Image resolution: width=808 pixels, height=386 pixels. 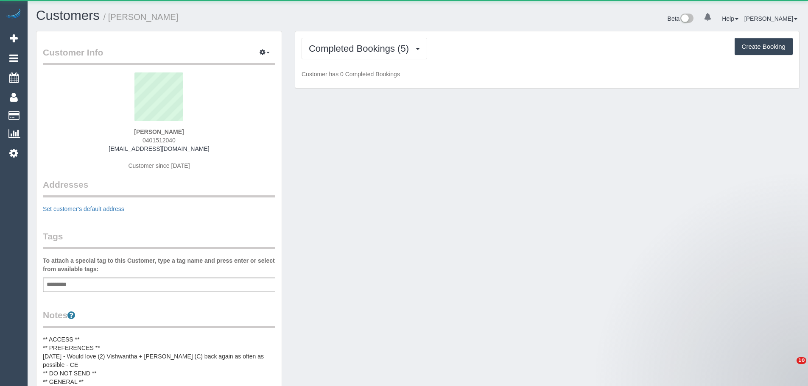 What do you see at coordinates (547, 74) in the screenshot?
I see `p: Customer has 0 Completed Bookings` at bounding box center [547, 74].